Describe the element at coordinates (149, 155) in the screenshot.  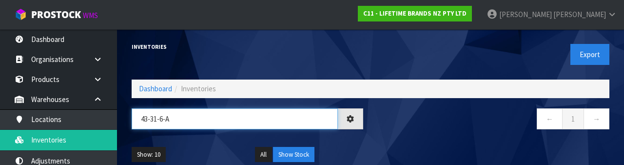
I see `button: Show: 10` at that location.